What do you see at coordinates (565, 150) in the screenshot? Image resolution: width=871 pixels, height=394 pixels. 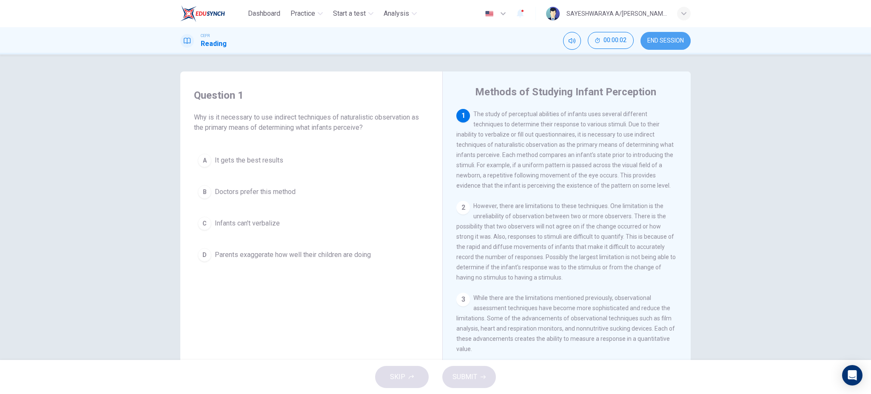 I see `span: The study of perceptual abilities of infants uses several different techniques to determine their...` at bounding box center [565, 150].